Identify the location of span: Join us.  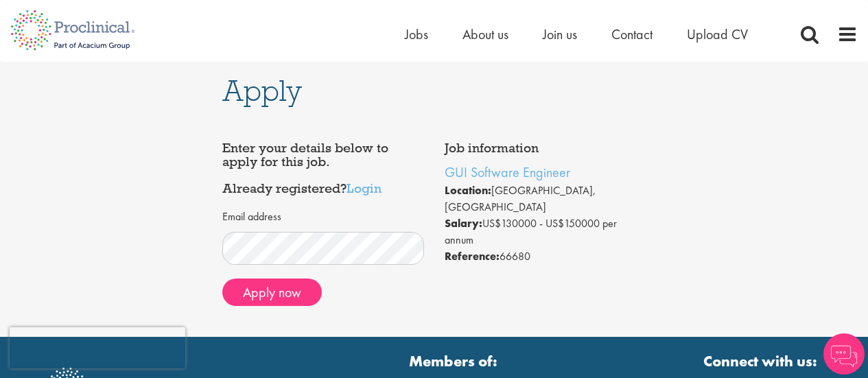
(560, 35).